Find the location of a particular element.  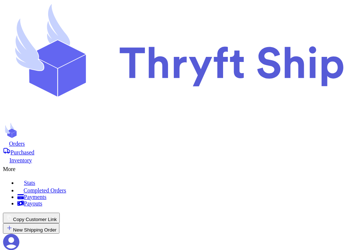

a: Completed Orders is located at coordinates (185, 190).